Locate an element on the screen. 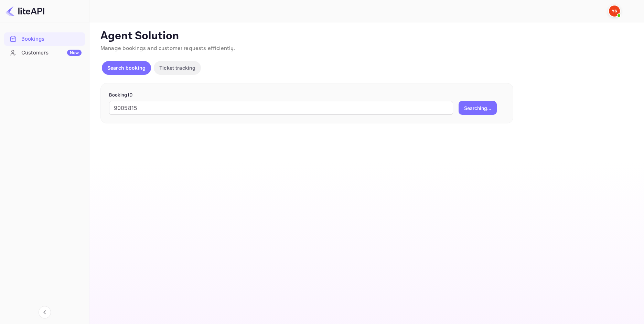 Image resolution: width=644 pixels, height=324 pixels. div: CustomersNew is located at coordinates (44, 53).